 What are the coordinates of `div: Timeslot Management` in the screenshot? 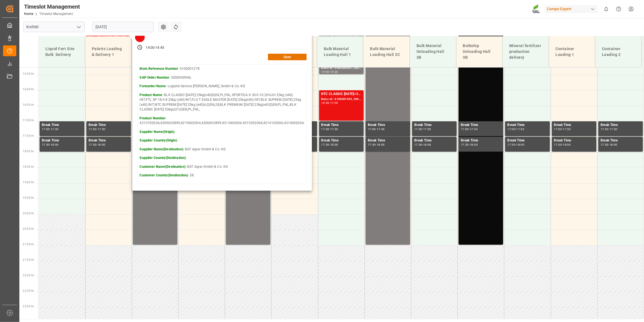 It's located at (52, 7).